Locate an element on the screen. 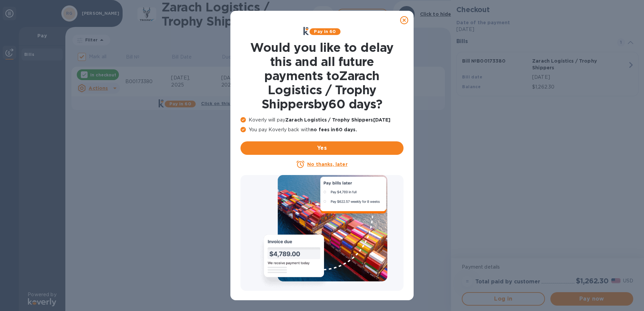 The image size is (644, 311). span: Yes is located at coordinates (322, 148).